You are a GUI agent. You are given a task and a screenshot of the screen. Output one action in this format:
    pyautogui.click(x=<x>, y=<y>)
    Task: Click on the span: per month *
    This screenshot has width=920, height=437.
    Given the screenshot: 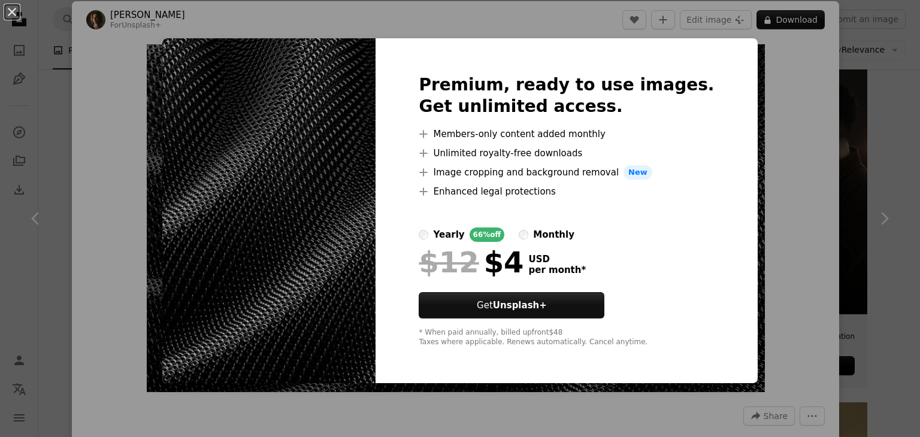 What is the action you would take?
    pyautogui.click(x=557, y=270)
    